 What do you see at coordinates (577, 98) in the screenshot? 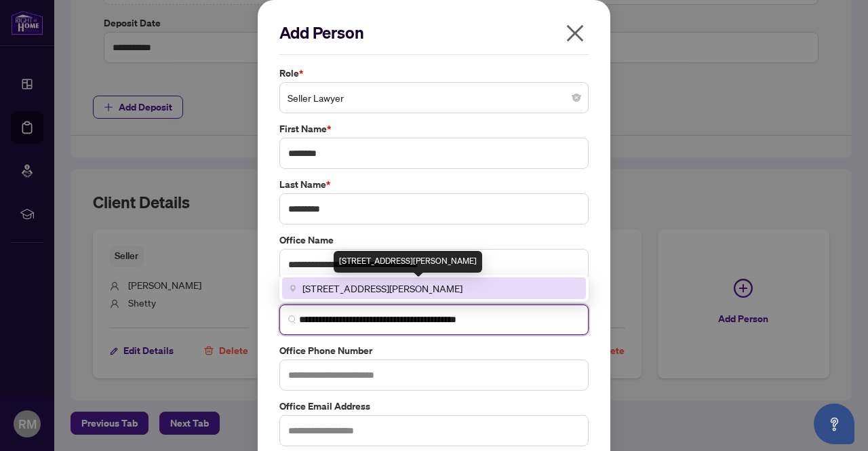
I see `span: close-circle` at bounding box center [577, 98].